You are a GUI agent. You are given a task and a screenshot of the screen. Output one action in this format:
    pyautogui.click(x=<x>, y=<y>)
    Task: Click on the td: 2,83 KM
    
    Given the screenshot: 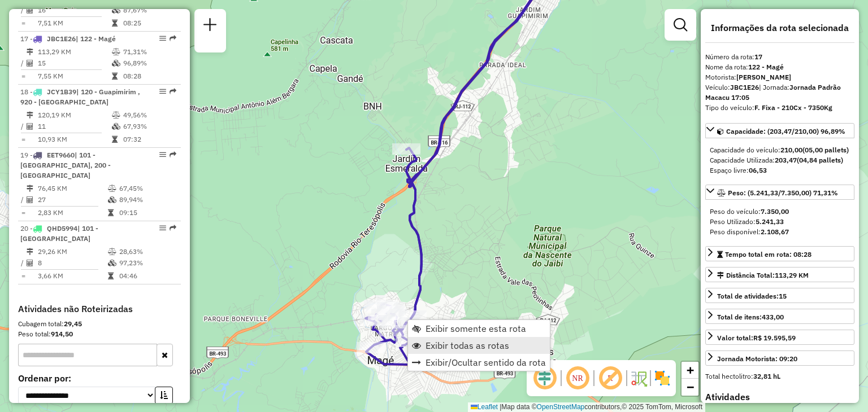 What is the action you would take?
    pyautogui.click(x=72, y=213)
    